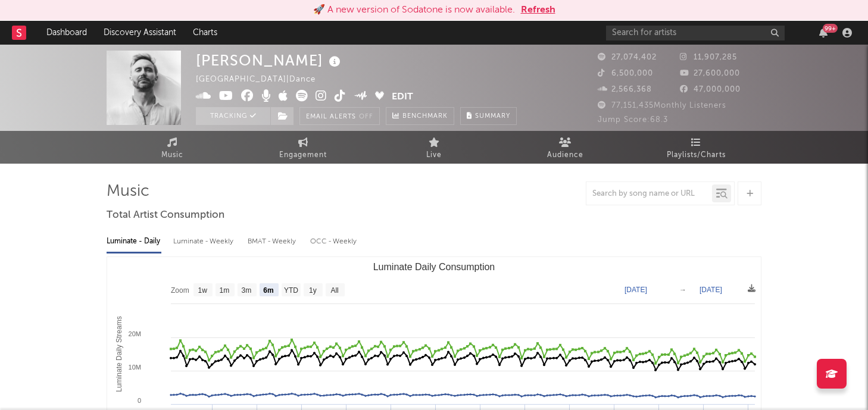  Describe the element at coordinates (403, 97) in the screenshot. I see `button: Edit` at that location.